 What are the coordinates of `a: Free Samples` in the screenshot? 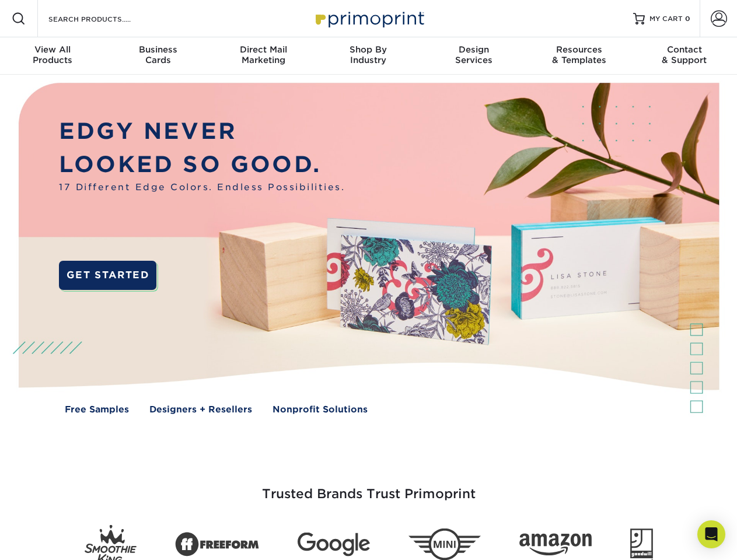 It's located at (97, 409).